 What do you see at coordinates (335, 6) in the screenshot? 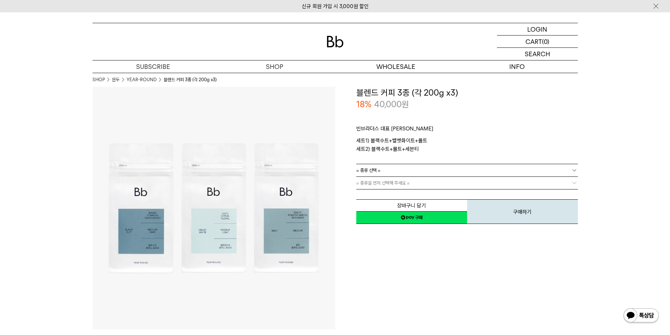
I see `a: 신규 회원 가입 시 3,000원 할인` at bounding box center [335, 6].